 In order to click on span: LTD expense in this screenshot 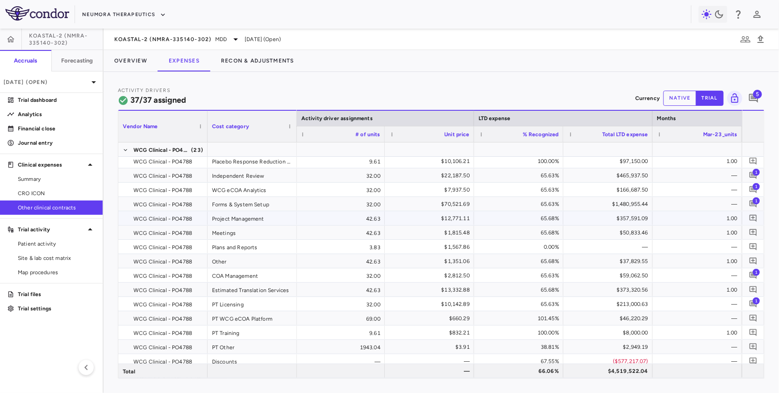, I will do `click(495, 118)`.